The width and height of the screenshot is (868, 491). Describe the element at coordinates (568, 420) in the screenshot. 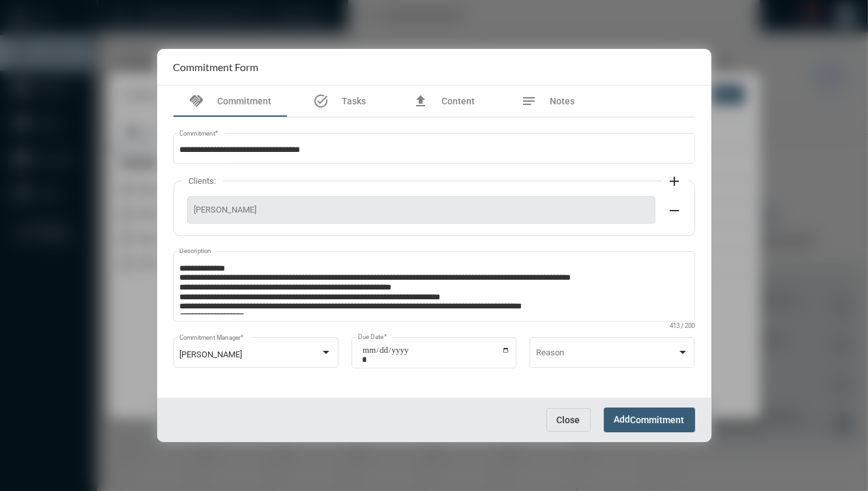

I see `button: Close` at that location.